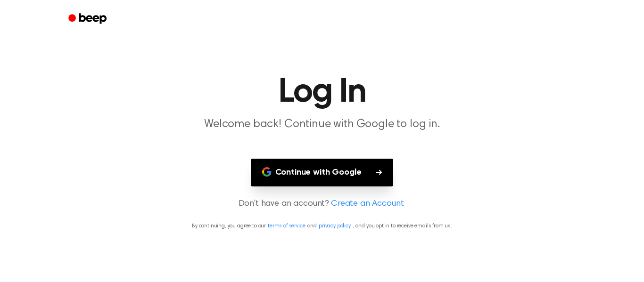  I want to click on a: terms of service, so click(286, 226).